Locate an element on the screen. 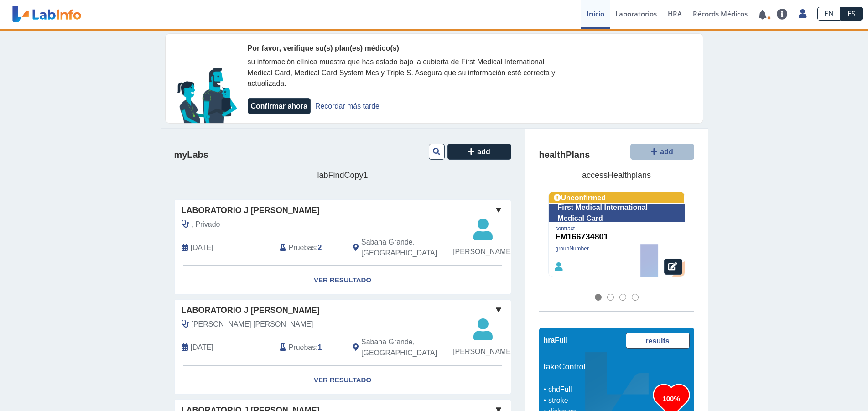 Image resolution: width=868 pixels, height=411 pixels. a: Recordar más tarde is located at coordinates (347, 106).